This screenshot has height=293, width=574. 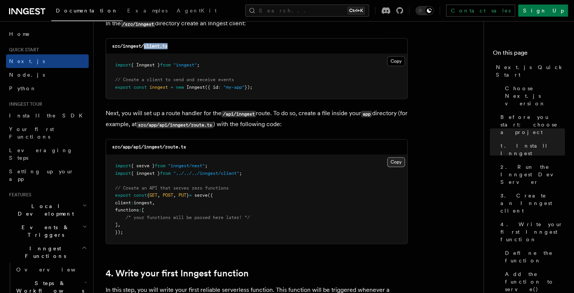 What do you see at coordinates (147, 11) in the screenshot?
I see `a: Examples` at bounding box center [147, 11].